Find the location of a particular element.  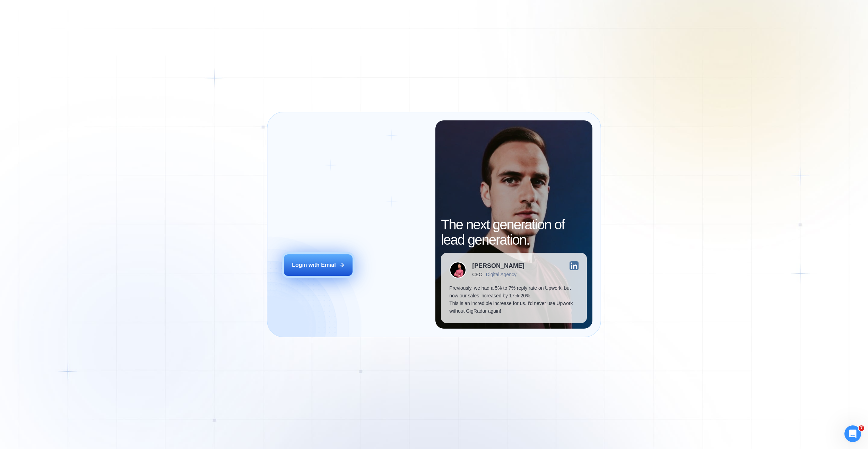

div: CEO is located at coordinates (476, 274).